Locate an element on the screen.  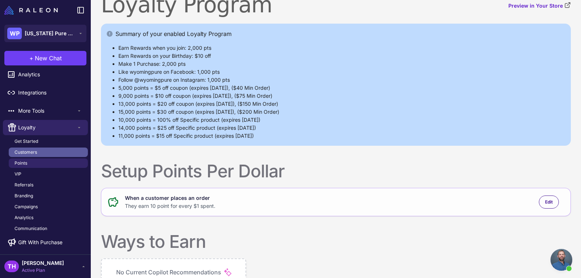
li: Earn Rewards on your Birthday: $10 off is located at coordinates (342, 56).